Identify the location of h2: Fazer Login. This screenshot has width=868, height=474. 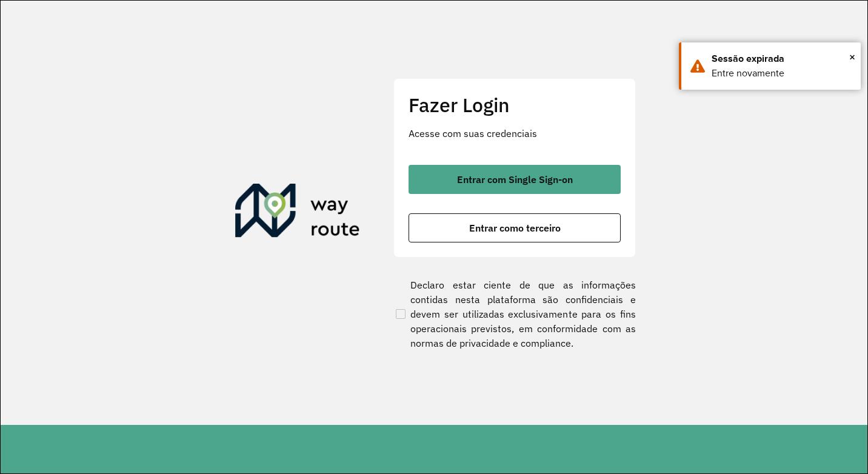
(515, 105).